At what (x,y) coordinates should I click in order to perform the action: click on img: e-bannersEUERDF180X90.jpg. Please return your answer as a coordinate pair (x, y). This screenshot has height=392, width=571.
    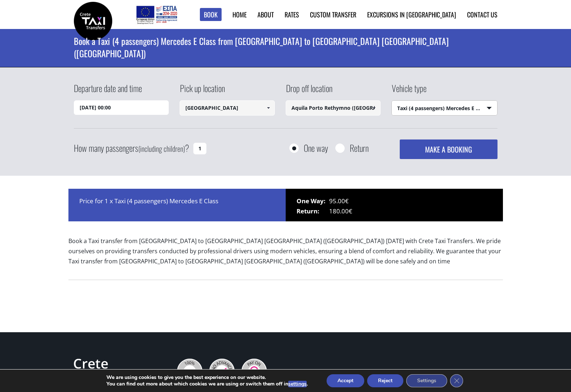
    Looking at the image, I should click on (156, 14).